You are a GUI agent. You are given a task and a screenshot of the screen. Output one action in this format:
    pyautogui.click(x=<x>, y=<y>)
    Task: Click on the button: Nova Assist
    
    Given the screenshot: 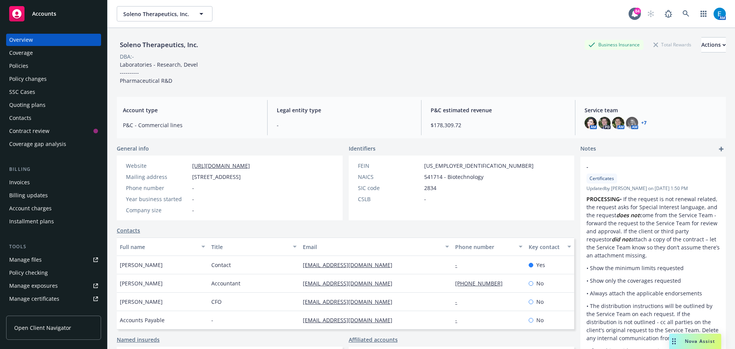 What is the action you would take?
    pyautogui.click(x=695, y=341)
    